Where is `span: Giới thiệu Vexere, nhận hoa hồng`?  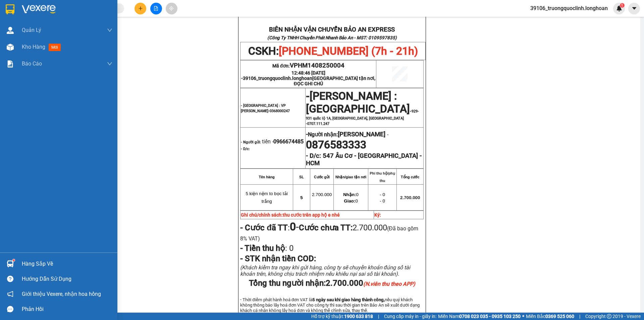
span: Giới thiệu Vexere, nhận hoa hồng is located at coordinates (61, 294).